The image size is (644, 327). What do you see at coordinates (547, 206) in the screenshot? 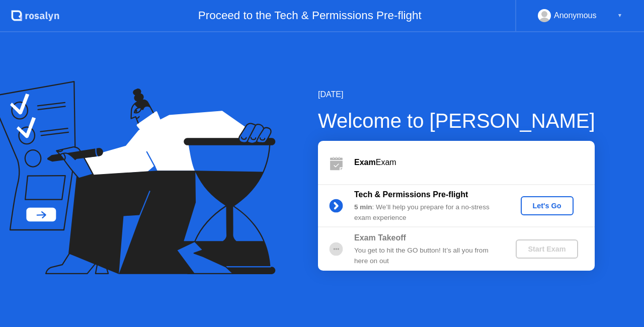
I see `button: Let's Go` at bounding box center [547, 206].